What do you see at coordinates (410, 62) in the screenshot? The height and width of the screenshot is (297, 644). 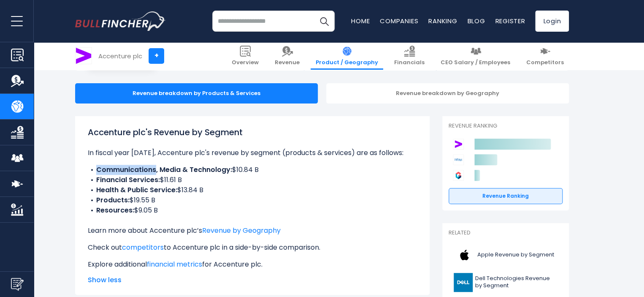 I see `span: Financials` at bounding box center [410, 62].